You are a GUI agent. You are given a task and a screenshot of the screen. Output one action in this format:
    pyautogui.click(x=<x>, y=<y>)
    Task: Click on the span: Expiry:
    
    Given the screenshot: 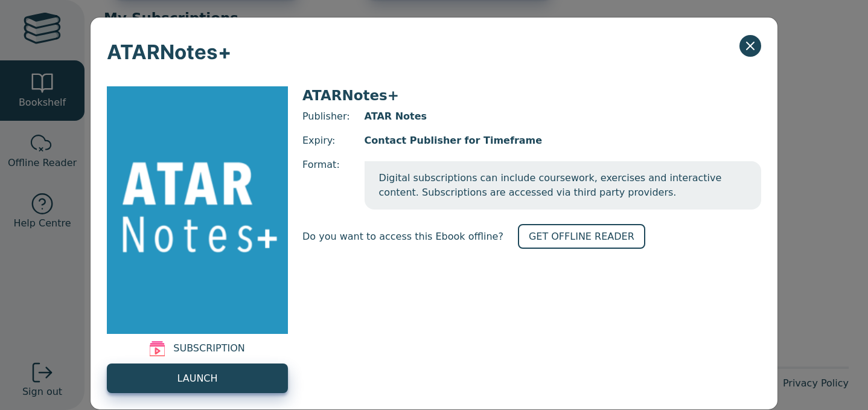 What is the action you would take?
    pyautogui.click(x=326, y=141)
    